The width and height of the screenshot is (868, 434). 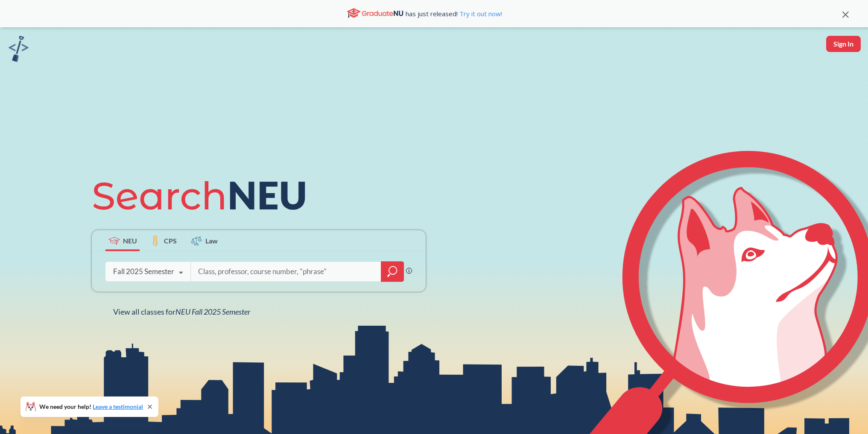 What do you see at coordinates (18, 49) in the screenshot?
I see `img: sandbox logo` at bounding box center [18, 49].